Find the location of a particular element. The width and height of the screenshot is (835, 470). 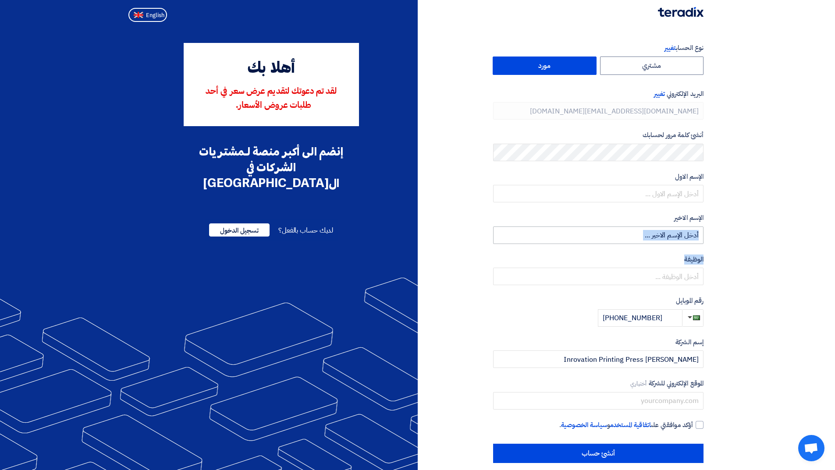

span: English is located at coordinates (155, 15).